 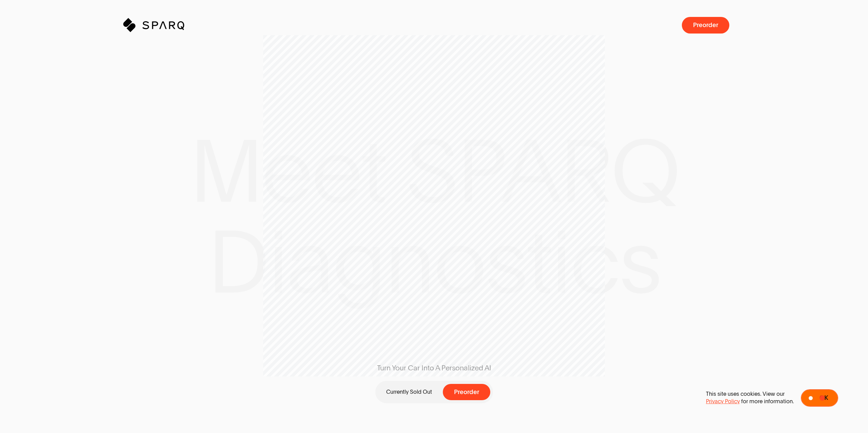 I want to click on img: Range Rover Scenic Shot, so click(x=223, y=297).